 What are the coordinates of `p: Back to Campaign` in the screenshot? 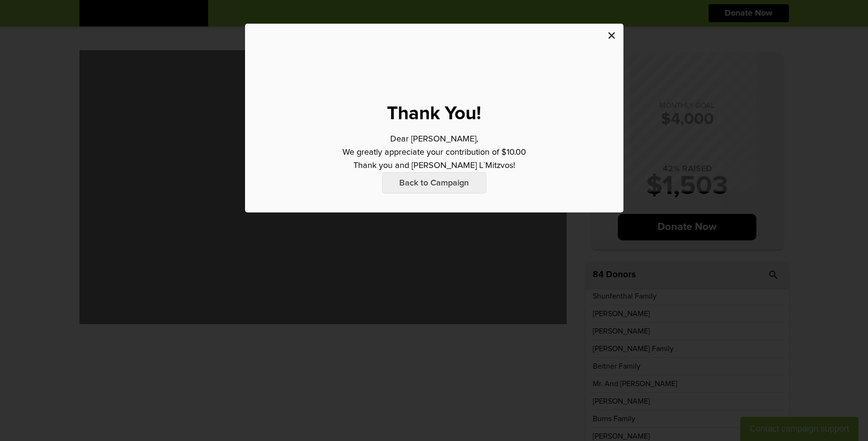 It's located at (434, 183).